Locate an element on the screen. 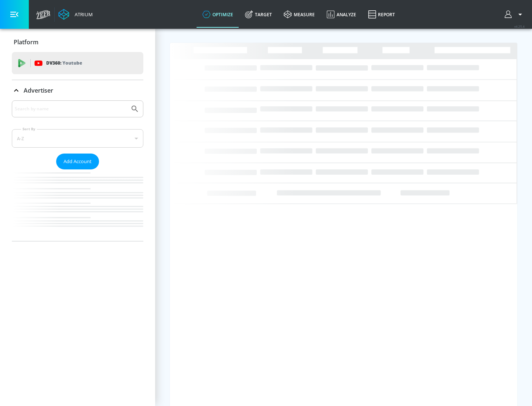  p: Advertiser is located at coordinates (38, 90).